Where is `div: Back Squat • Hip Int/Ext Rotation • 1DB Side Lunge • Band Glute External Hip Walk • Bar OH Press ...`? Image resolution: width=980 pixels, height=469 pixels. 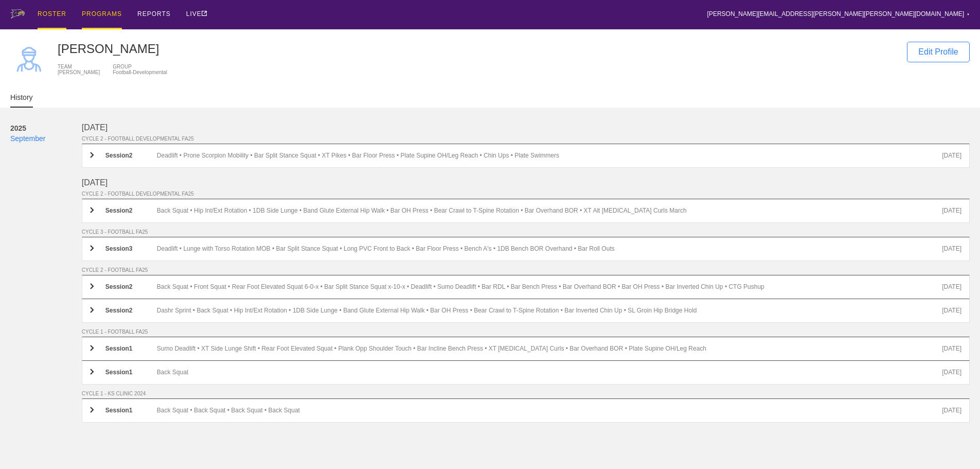 div: Back Squat • Hip Int/Ext Rotation • 1DB Side Lunge • Band Glute External Hip Walk • Bar OH Press ... is located at coordinates (549, 211).